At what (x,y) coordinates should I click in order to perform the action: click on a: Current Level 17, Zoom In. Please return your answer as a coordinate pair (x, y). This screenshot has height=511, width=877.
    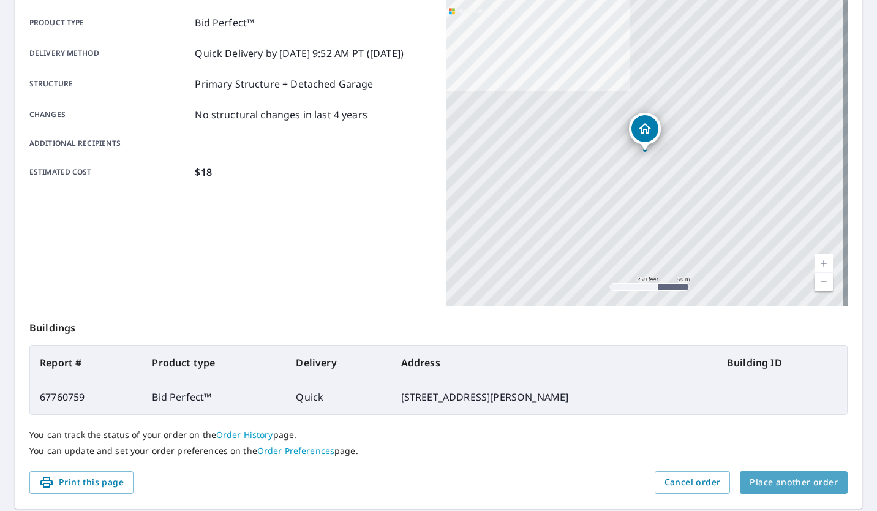
    Looking at the image, I should click on (824, 263).